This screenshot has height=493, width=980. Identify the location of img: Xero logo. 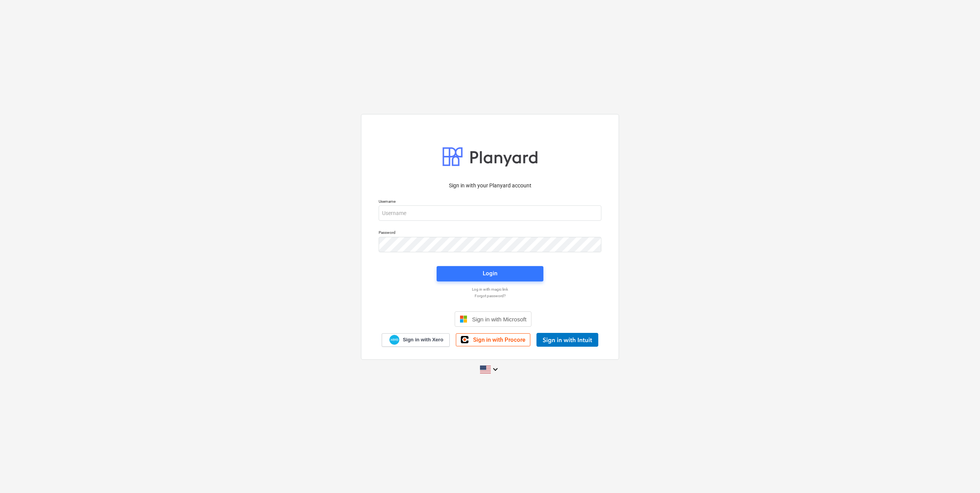
(395, 340).